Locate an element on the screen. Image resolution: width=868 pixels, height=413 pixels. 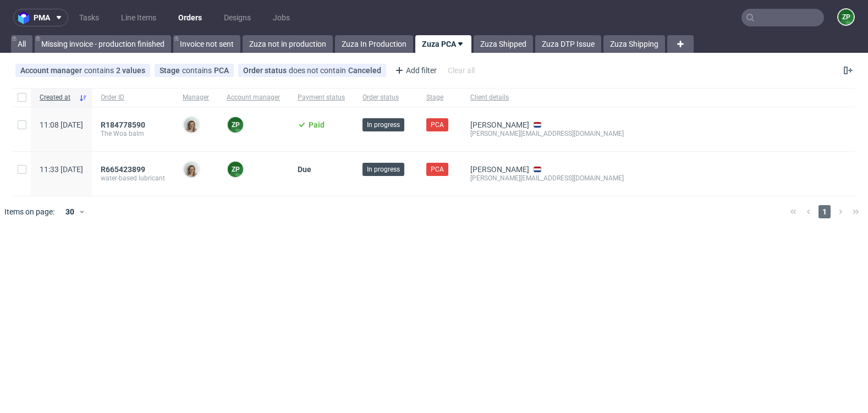
a: Orders is located at coordinates (190, 17).